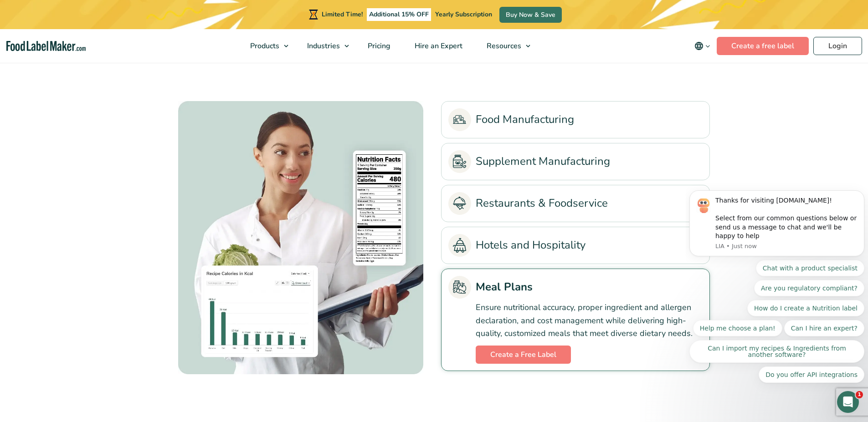 This screenshot has height=422, width=868. What do you see at coordinates (464, 14) in the screenshot?
I see `span: Yearly Subscription` at bounding box center [464, 14].